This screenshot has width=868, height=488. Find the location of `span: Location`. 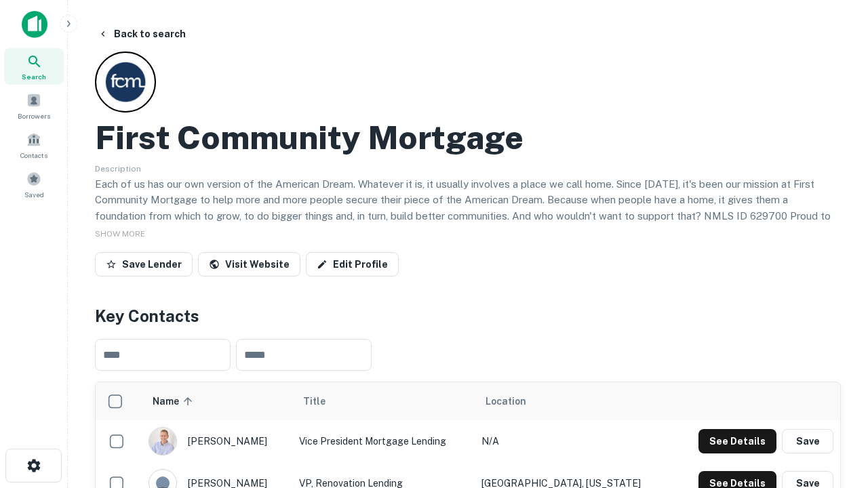

span: Location is located at coordinates (506, 401).